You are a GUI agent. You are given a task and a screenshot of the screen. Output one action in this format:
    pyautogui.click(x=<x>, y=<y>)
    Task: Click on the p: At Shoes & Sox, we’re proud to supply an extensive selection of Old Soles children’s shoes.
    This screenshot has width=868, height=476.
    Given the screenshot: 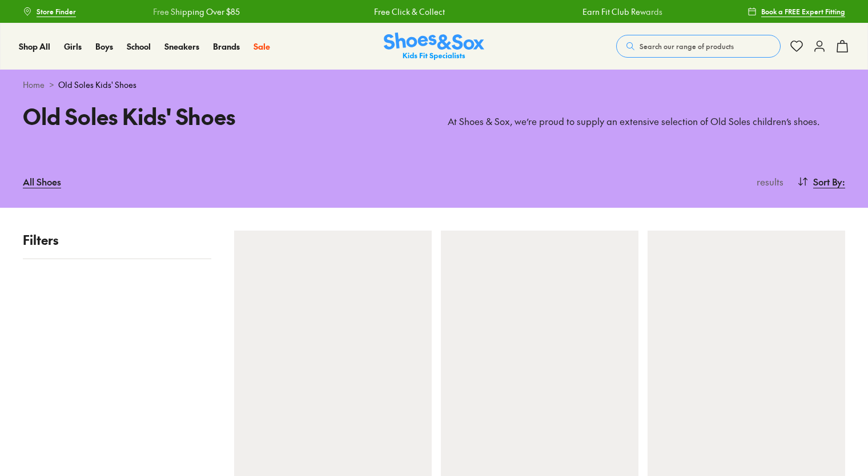 What is the action you would take?
    pyautogui.click(x=646, y=121)
    